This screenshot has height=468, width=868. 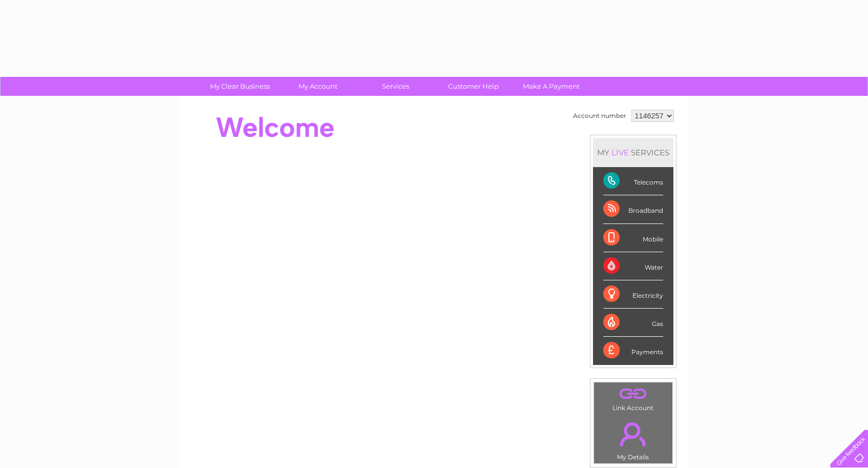 I want to click on a: Customer Help, so click(x=474, y=86).